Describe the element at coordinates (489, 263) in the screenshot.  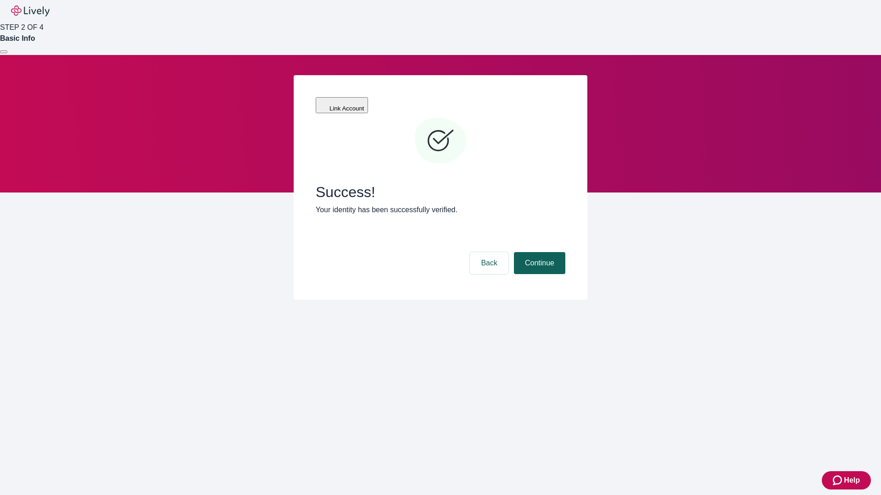
I see `button: Back` at that location.